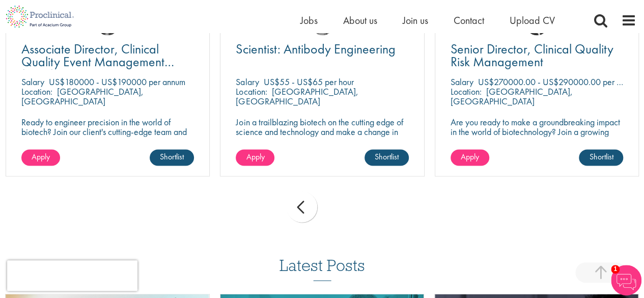 Image resolution: width=644 pixels, height=298 pixels. I want to click on span: Upload CV, so click(532, 20).